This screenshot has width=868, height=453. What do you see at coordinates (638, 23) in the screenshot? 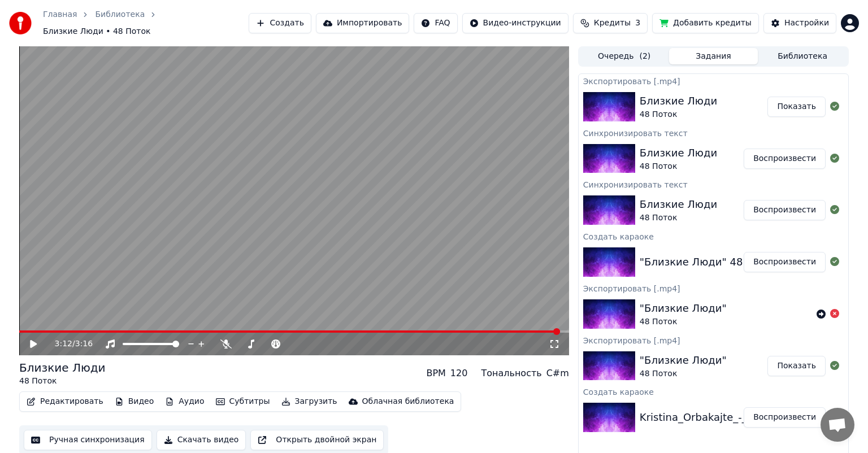
I see `span: 3` at bounding box center [638, 23].